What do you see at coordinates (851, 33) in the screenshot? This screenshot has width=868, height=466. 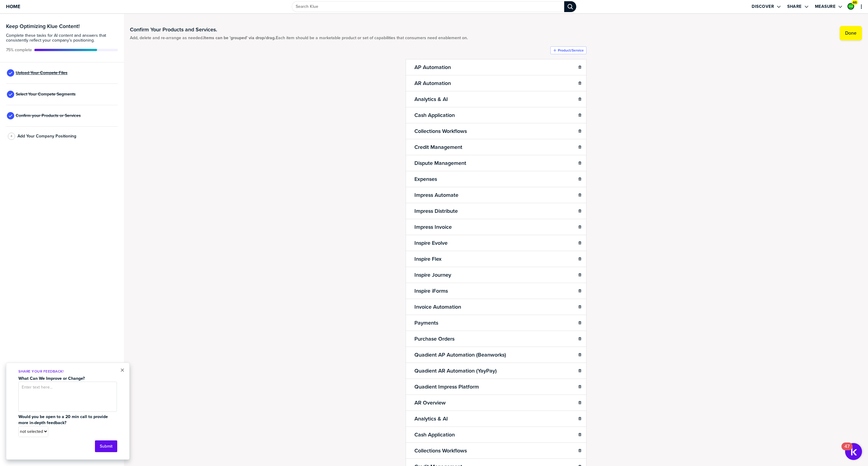 I see `label: Done` at bounding box center [851, 33].